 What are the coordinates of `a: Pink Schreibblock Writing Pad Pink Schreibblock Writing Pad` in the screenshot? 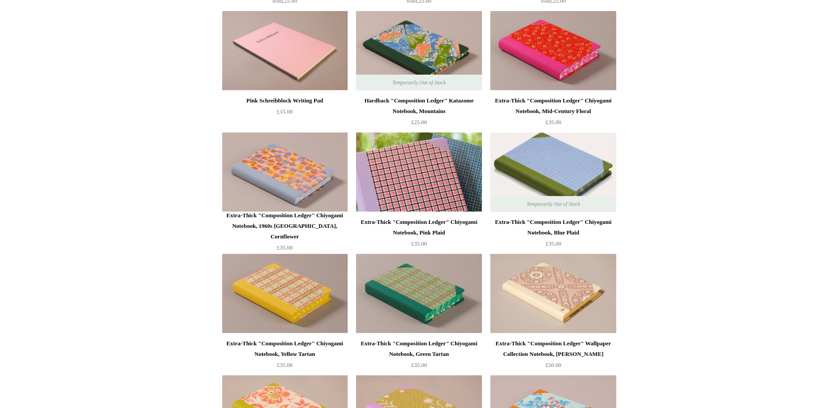 It's located at (285, 51).